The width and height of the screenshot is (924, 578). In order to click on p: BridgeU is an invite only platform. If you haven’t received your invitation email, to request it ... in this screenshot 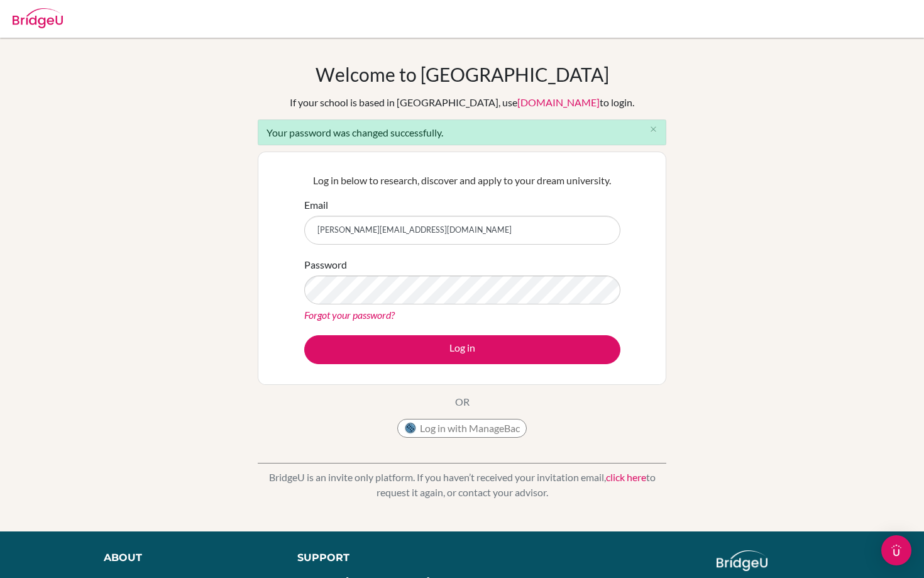, I will do `click(462, 485)`.